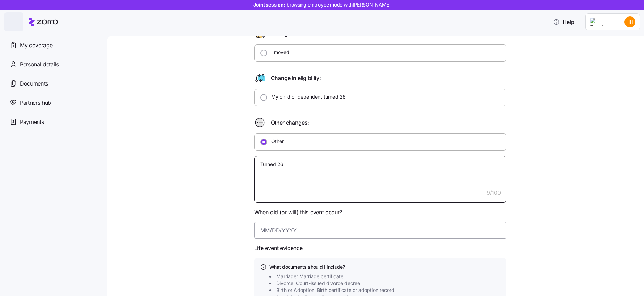  What do you see at coordinates (563, 22) in the screenshot?
I see `button: Help` at bounding box center [563, 22].